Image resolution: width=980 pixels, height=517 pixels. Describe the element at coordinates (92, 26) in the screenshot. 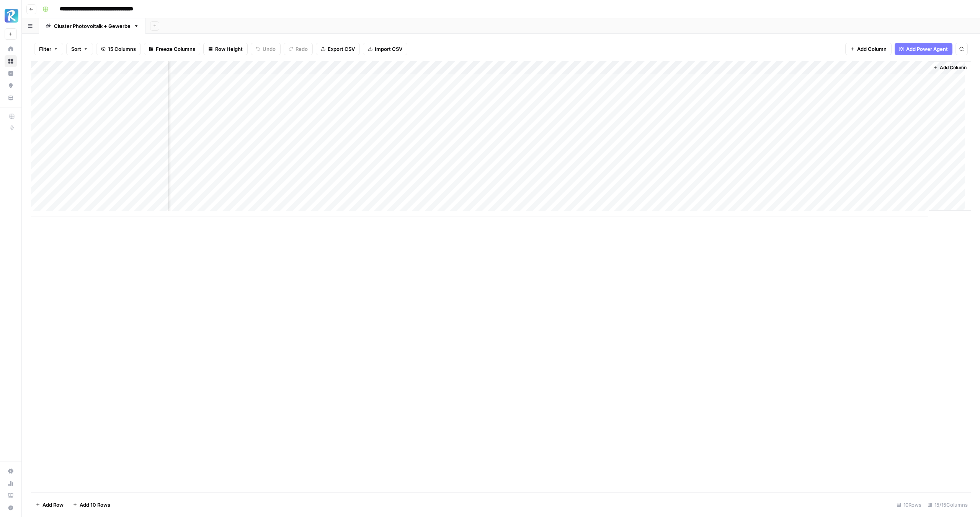

I see `a: Cluster Photovoltaik + Gewerbe` at that location.